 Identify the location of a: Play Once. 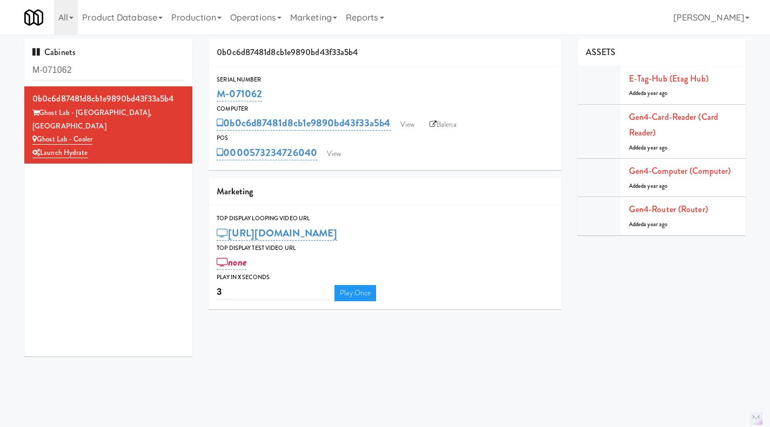
(355, 293).